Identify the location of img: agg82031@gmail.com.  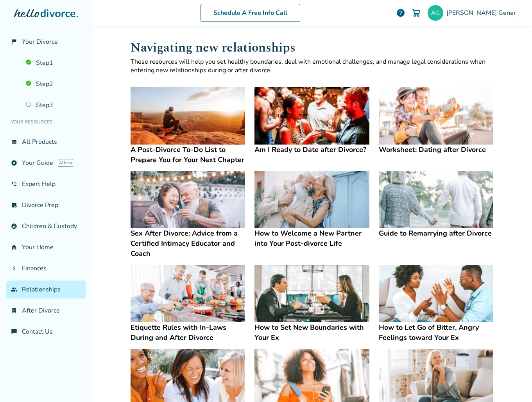
(435, 13).